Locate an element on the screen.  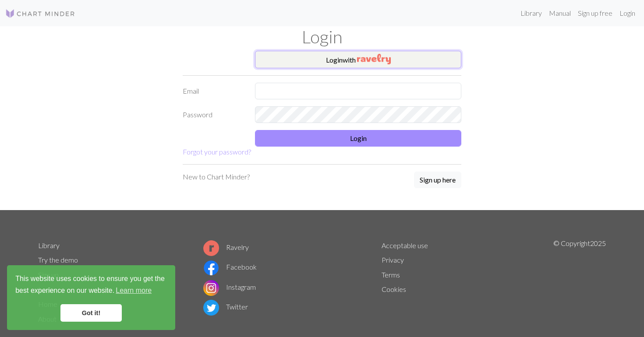
a: Acceptable use is located at coordinates (404, 245).